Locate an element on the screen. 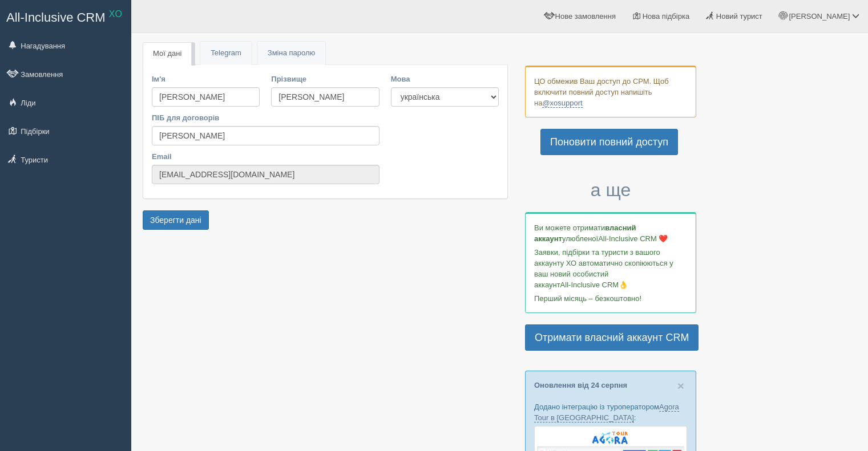 The height and width of the screenshot is (451, 868). span: Нова підбірка is located at coordinates (665, 16).